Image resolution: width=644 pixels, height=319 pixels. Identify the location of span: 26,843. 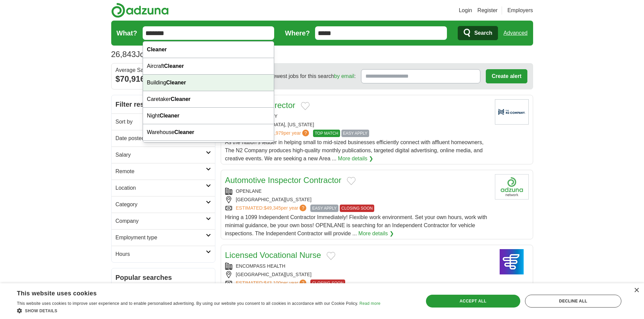
(124, 54).